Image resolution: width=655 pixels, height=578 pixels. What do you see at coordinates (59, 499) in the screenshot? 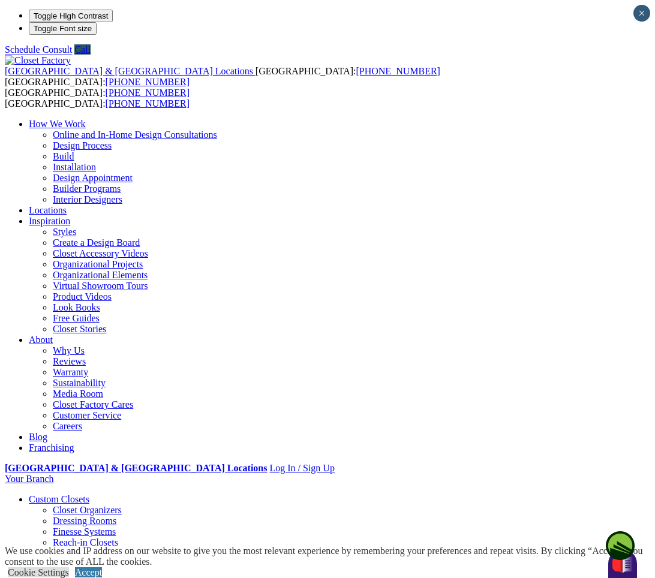
I see `a: Custom Closets` at bounding box center [59, 499].